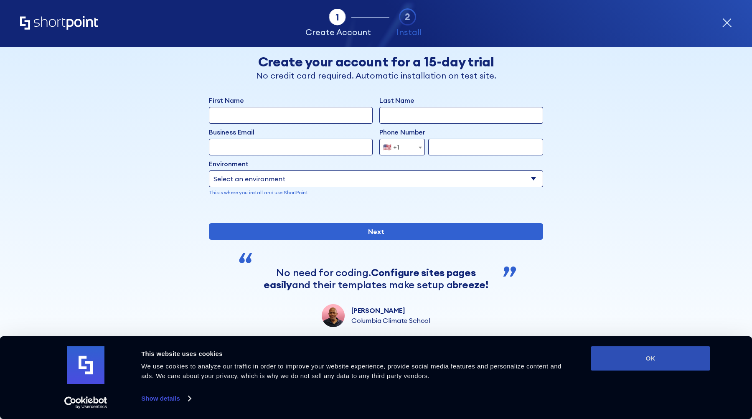 The image size is (752, 419). Describe the element at coordinates (357, 354) in the screenshot. I see `div: This website uses cookies` at that location.